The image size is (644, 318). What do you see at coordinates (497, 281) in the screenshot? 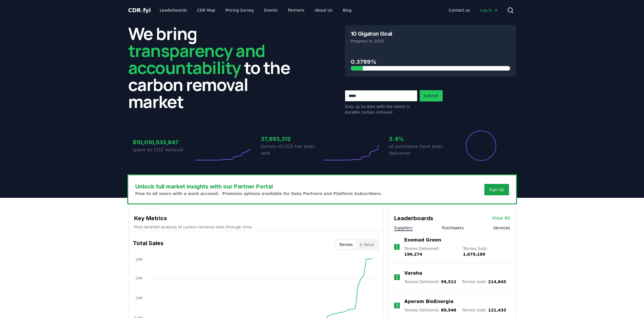
I see `span: 214,845` at bounding box center [497, 281].